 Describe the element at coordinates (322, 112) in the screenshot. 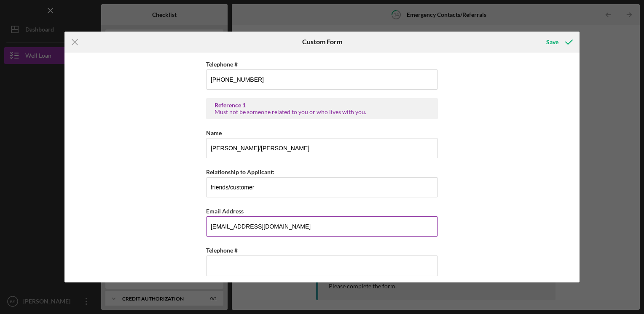

I see `div: Must not be someone related to you or who lives with you.` at that location.